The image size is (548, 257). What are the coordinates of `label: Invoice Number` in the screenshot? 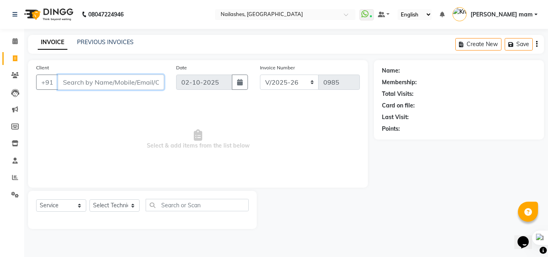 It's located at (277, 68).